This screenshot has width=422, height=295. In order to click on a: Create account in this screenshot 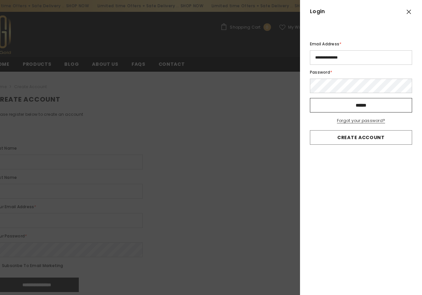, I will do `click(361, 138)`.